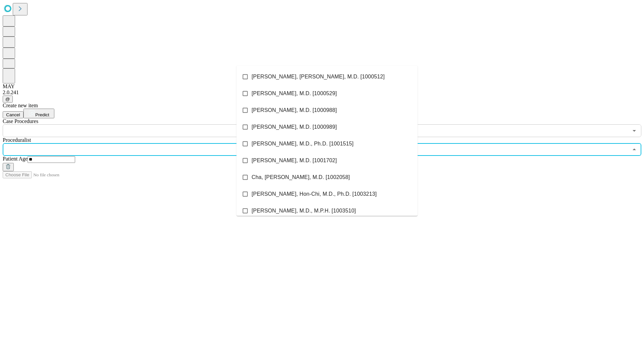  I want to click on button: Open, so click(634, 131).